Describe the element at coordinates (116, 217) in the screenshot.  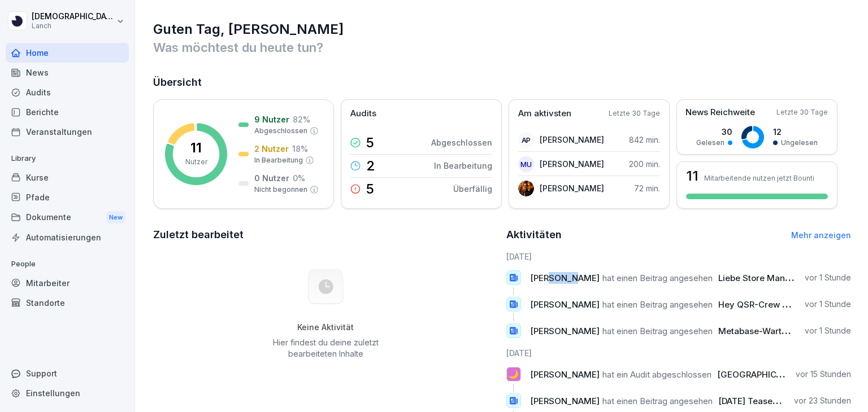
I see `div: New` at that location.